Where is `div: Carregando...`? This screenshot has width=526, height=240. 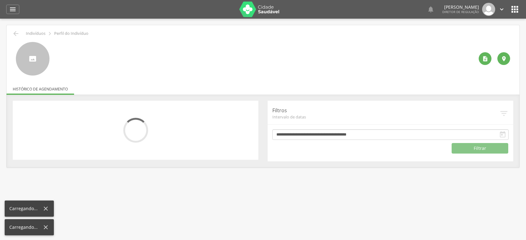 div: Carregando... is located at coordinates (26, 209).